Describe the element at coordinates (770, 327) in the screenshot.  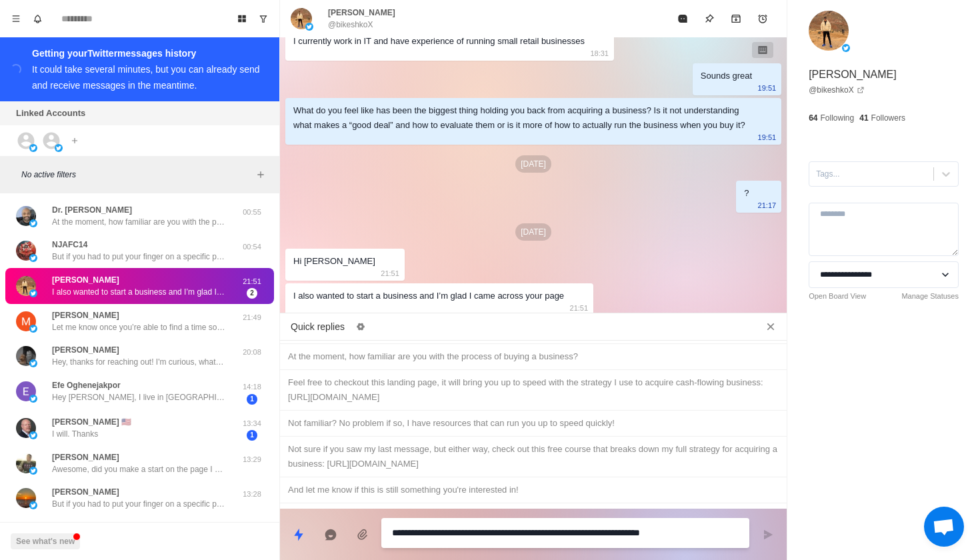
I see `button: Close quick replies` at that location.